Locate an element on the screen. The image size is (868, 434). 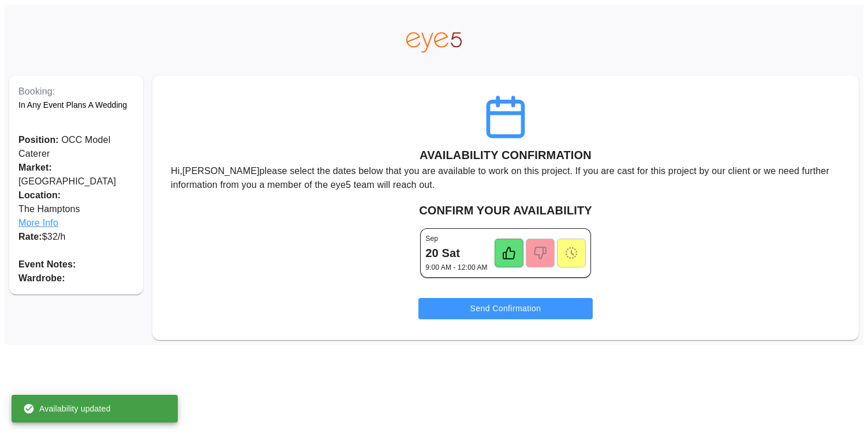
button: Send Confirmation is located at coordinates (505, 309).